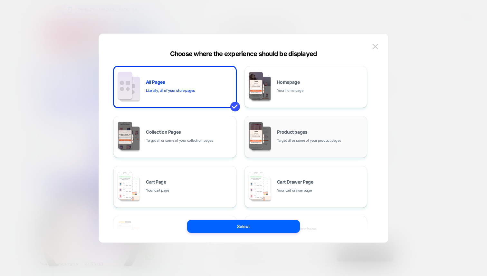  What do you see at coordinates (309, 141) in the screenshot?
I see `span: Target all or some of your product pages` at bounding box center [309, 141].